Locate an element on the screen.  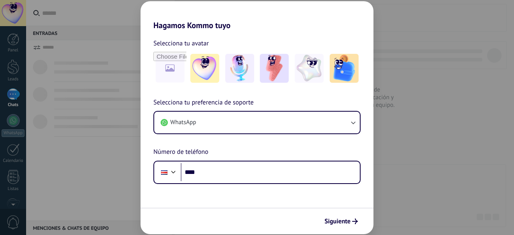
span: Número de teléfono is located at coordinates (181, 152).